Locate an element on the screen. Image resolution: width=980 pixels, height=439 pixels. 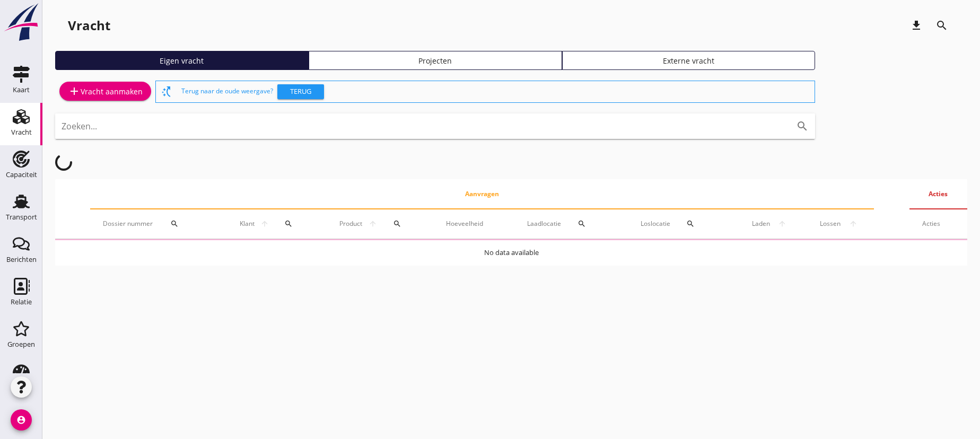
div: Transport is located at coordinates (21, 217).